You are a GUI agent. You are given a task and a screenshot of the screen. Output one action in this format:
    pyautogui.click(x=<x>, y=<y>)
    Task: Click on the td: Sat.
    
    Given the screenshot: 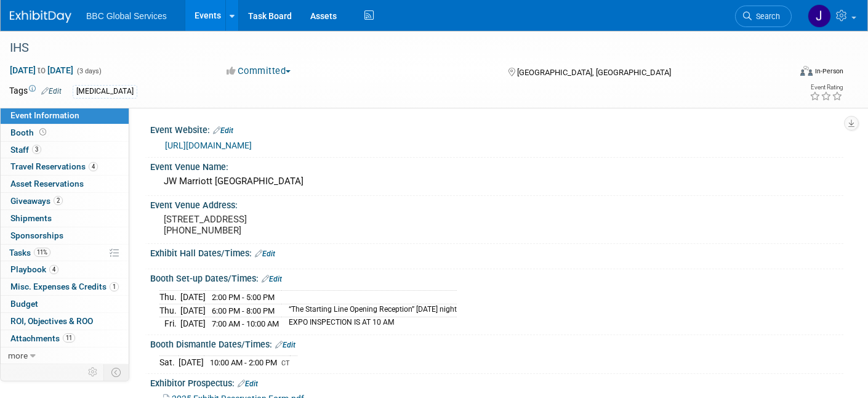 What is the action you would take?
    pyautogui.click(x=169, y=363)
    